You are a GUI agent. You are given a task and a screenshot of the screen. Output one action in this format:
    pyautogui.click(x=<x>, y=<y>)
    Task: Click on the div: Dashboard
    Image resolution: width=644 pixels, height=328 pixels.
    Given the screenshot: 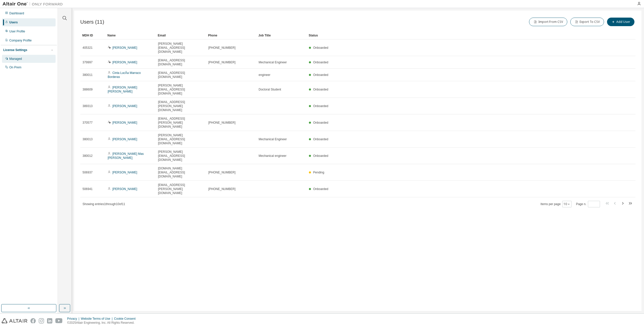 What is the action you would take?
    pyautogui.click(x=17, y=13)
    